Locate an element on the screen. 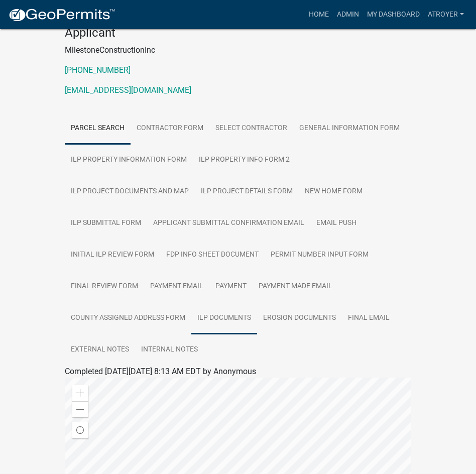 Image resolution: width=476 pixels, height=474 pixels. a: Payment is located at coordinates (231, 287).